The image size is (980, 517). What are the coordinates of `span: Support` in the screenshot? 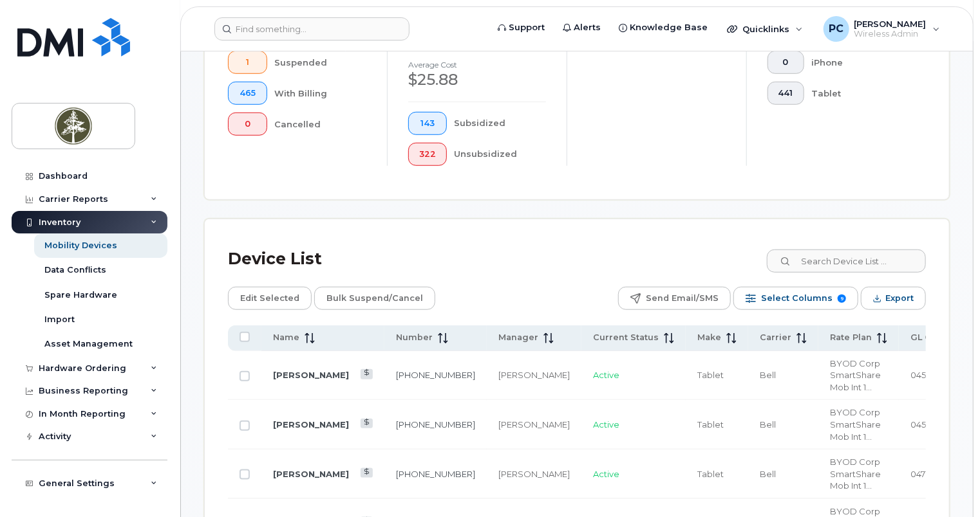 It's located at (526, 28).